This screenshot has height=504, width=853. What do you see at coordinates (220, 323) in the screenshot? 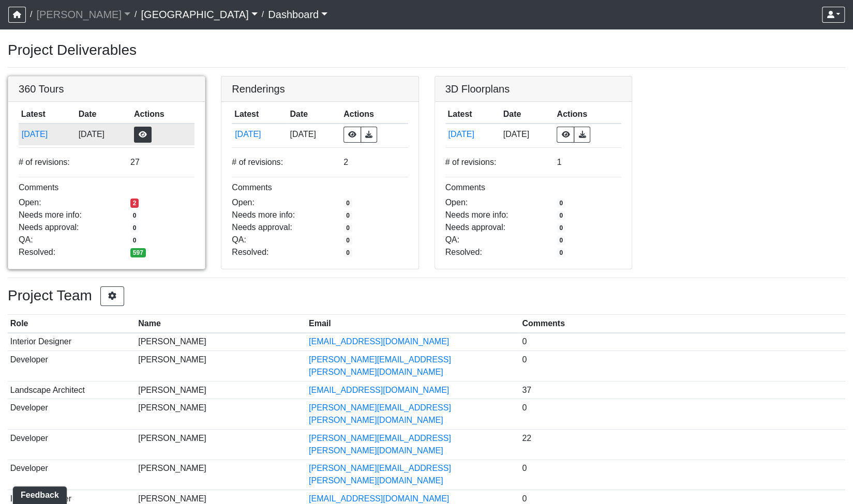
I see `th: Name` at bounding box center [220, 323].